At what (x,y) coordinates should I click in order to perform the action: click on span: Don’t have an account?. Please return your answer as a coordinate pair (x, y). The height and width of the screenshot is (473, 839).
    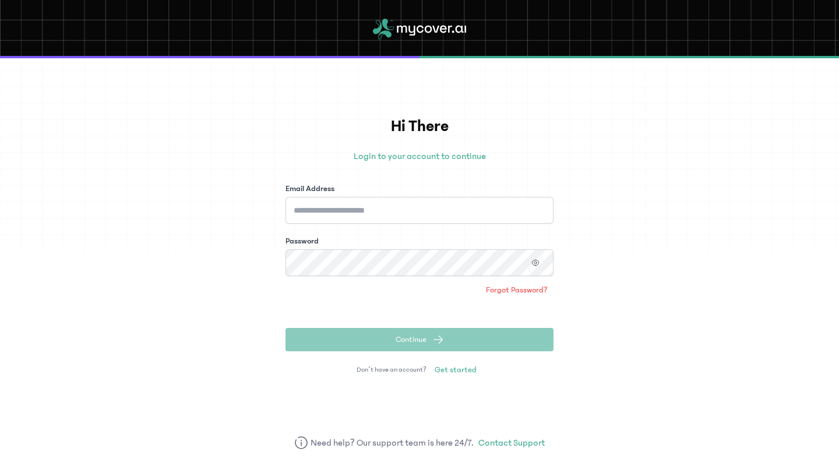
    Looking at the image, I should click on (391, 370).